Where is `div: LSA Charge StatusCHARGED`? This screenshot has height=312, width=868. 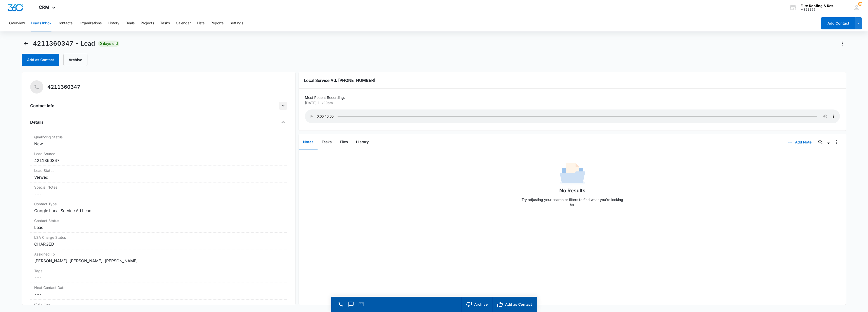
div: LSA Charge StatusCHARGED is located at coordinates (158, 241).